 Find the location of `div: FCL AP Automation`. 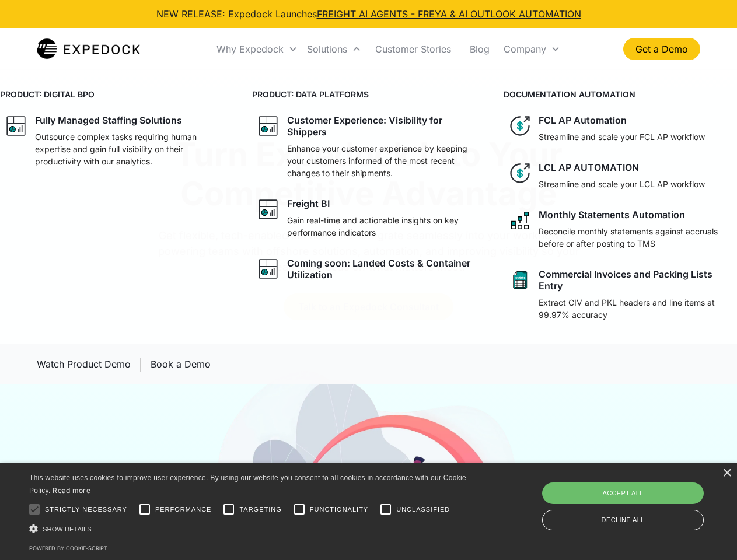

div: FCL AP Automation is located at coordinates (583, 120).